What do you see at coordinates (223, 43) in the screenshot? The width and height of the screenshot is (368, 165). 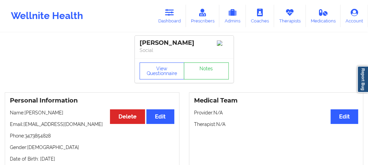 I see `img: Image%2Fplaceholer-image.png` at bounding box center [223, 43].